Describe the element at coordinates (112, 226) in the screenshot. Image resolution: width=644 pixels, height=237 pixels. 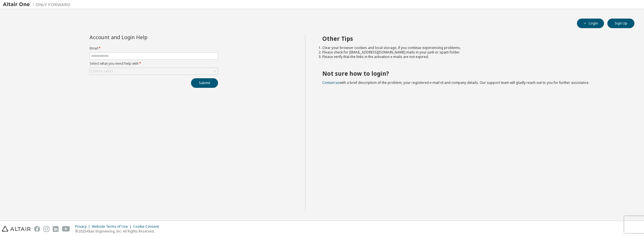
I see `div: Website Terms of Use` at that location.